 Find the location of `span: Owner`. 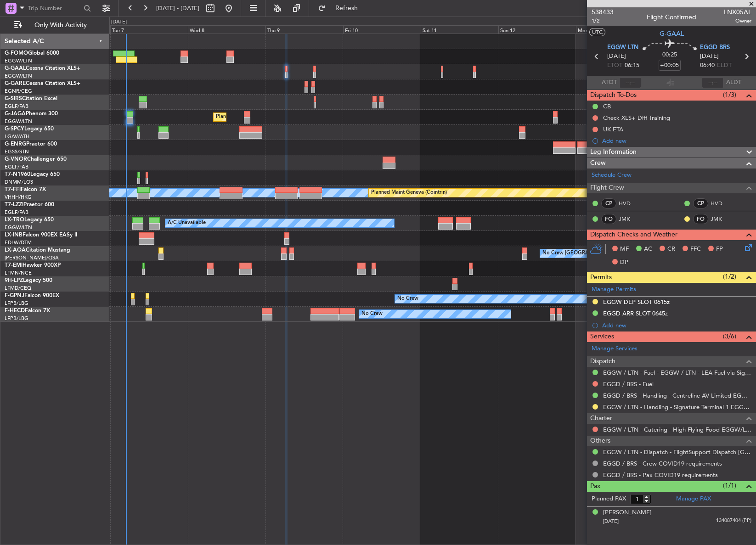

span: Owner is located at coordinates (738, 21).